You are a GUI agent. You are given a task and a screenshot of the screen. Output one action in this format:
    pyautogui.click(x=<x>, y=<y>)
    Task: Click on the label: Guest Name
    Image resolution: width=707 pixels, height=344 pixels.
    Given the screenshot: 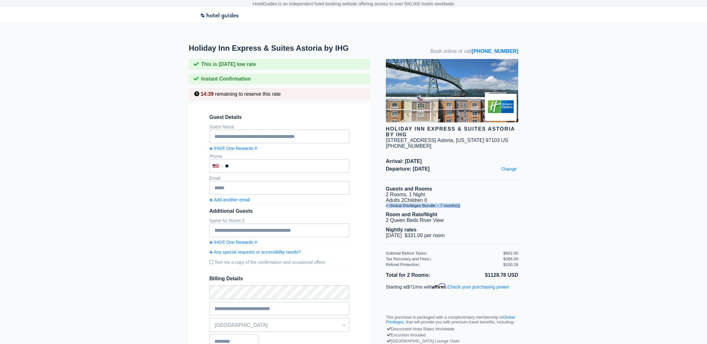 What is the action you would take?
    pyautogui.click(x=222, y=127)
    